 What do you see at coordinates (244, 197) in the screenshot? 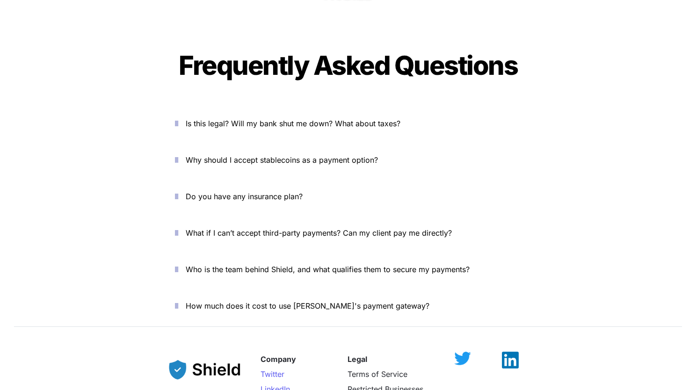
I see `span: Do you have any insurance plan?` at bounding box center [244, 197].